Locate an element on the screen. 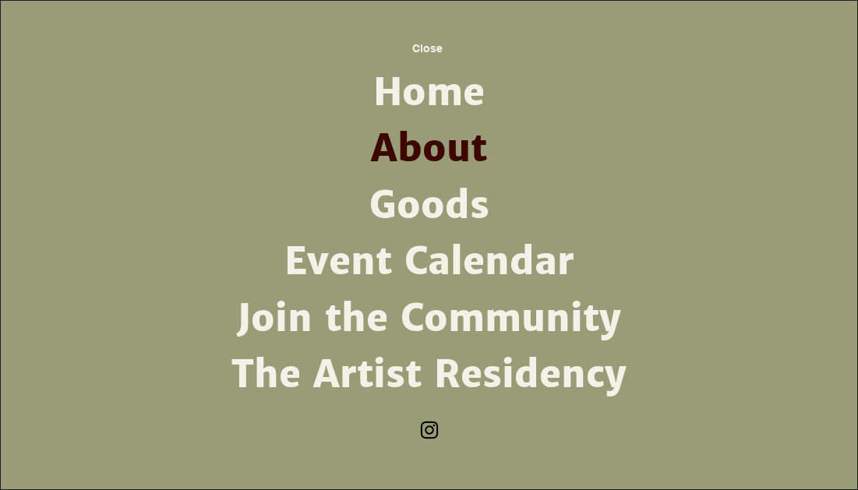 Image resolution: width=858 pixels, height=490 pixels. ul: Social Bar is located at coordinates (429, 430).